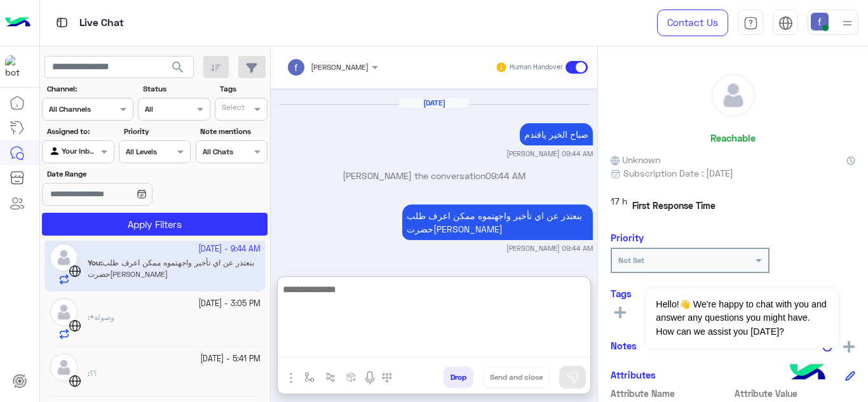  Describe the element at coordinates (693, 23) in the screenshot. I see `a: Contact Us` at that location.